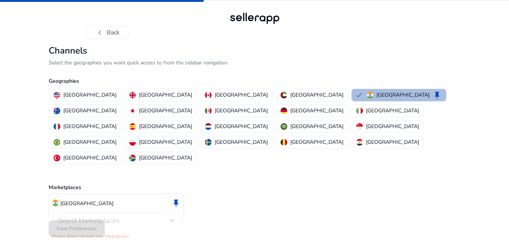 This screenshot has height=240, width=509. Describe the element at coordinates (284, 95) in the screenshot. I see `img: ae.svg` at that location.